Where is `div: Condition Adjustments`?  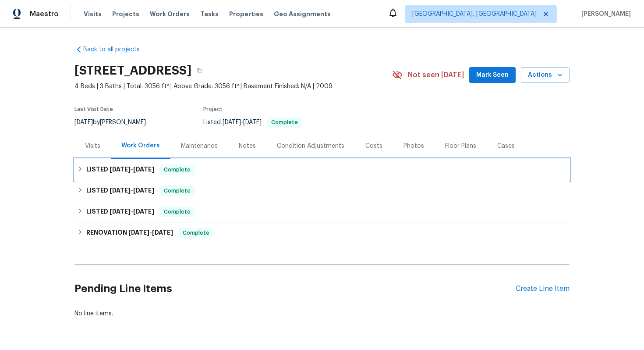
div: Condition Adjustments is located at coordinates (311, 146).